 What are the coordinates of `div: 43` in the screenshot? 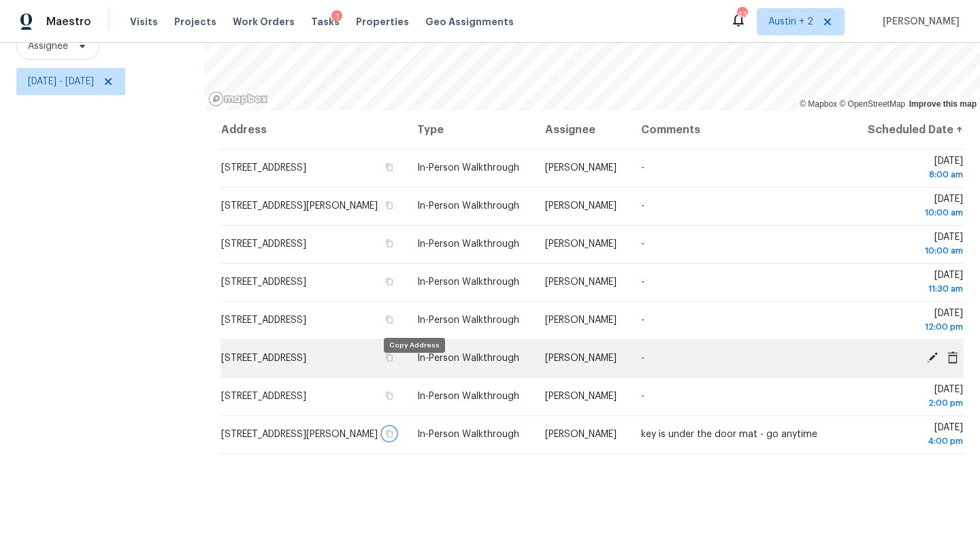 It's located at (742, 15).